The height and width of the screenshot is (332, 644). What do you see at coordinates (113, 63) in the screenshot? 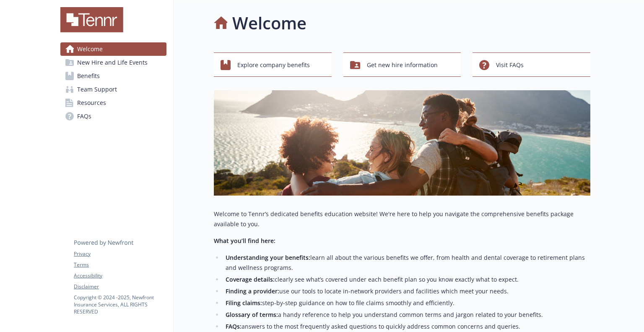
I see `a: New Hire and Life Events` at bounding box center [113, 63].